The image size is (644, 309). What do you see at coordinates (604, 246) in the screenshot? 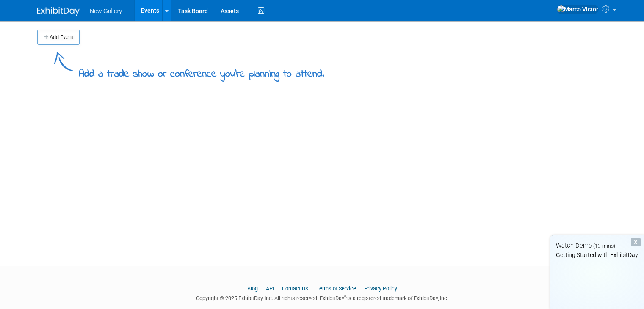
I see `span: (13 mins)` at bounding box center [604, 246].